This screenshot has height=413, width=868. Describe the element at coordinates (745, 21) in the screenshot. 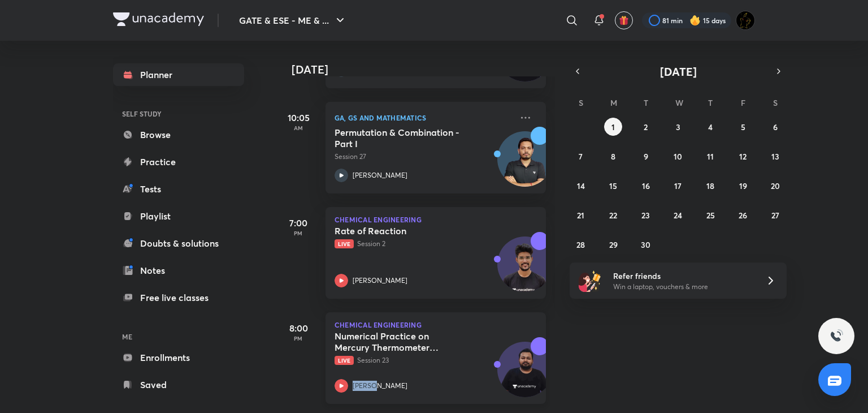

I see `img: Ranit Maity01` at that location.